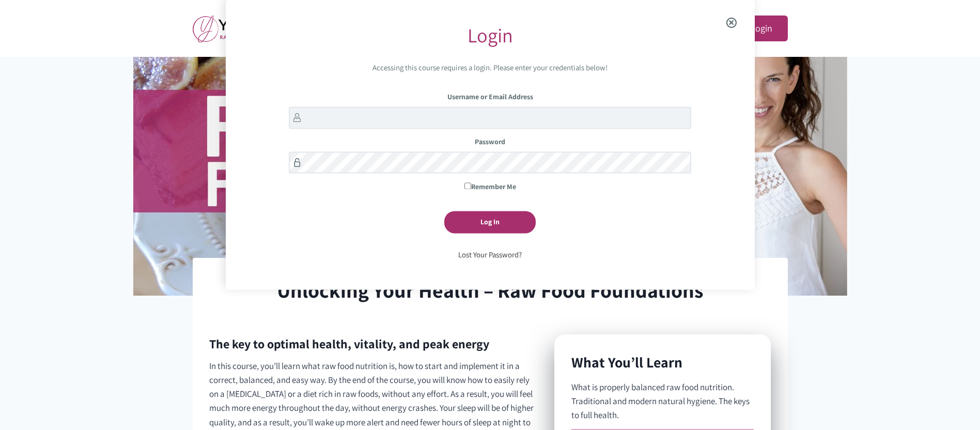 The image size is (980, 430). I want to click on h1: Unlocking Your Health – Raw Food Foundations, so click(490, 290).